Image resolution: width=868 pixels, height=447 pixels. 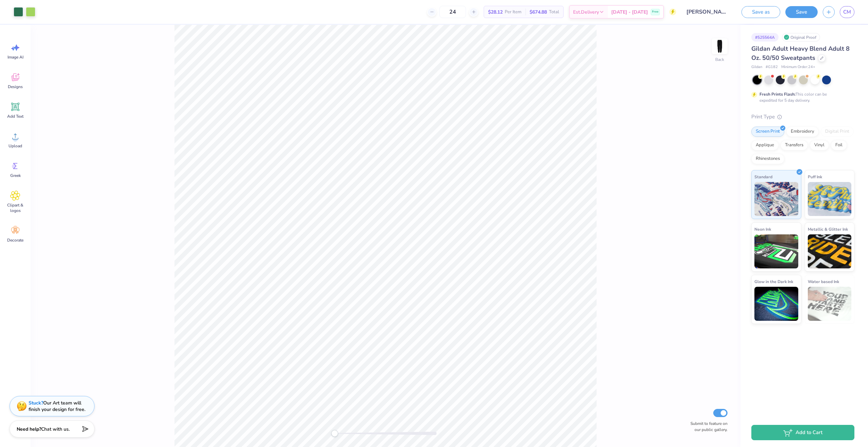 What do you see at coordinates (772, 67) in the screenshot?
I see `span: # G182` at bounding box center [772, 67].